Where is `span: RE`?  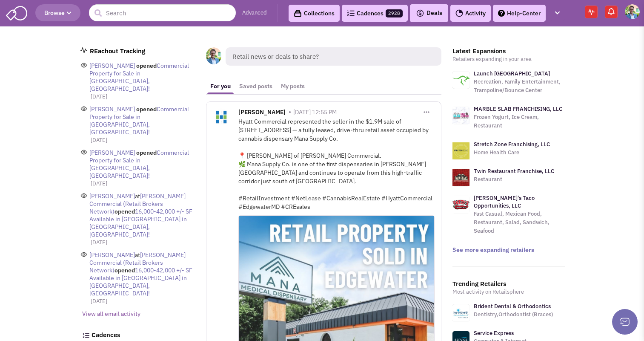 span: RE is located at coordinates (93, 51).